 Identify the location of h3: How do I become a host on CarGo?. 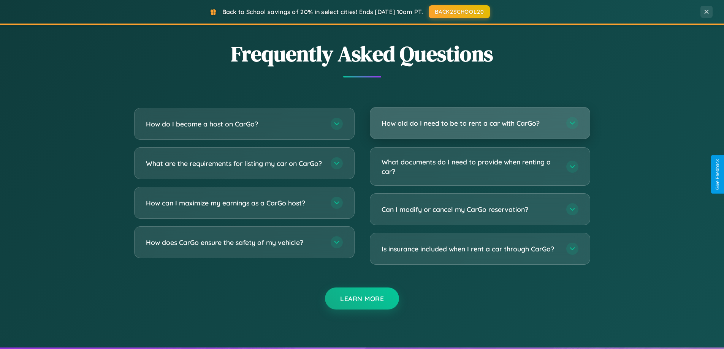
(234, 124).